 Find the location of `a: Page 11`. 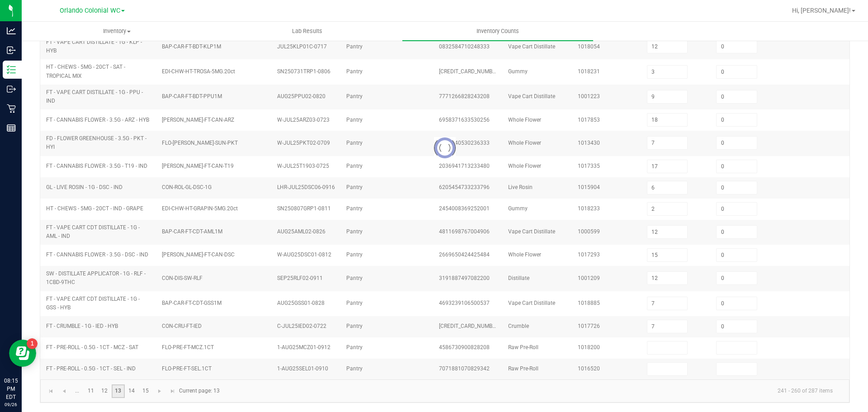

a: Page 11 is located at coordinates (90, 391).